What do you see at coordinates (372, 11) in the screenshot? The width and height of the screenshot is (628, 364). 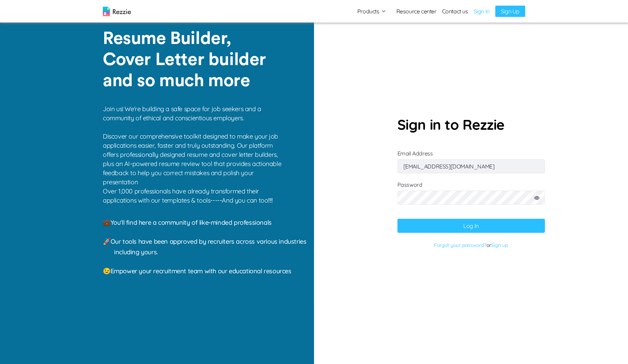 I see `button: Products` at bounding box center [372, 11].